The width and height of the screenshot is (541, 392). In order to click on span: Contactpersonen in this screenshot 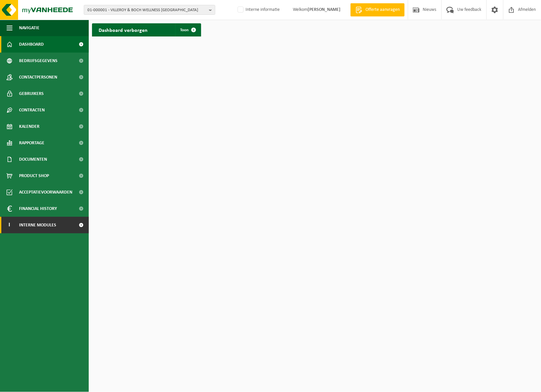, I will do `click(38, 77)`.